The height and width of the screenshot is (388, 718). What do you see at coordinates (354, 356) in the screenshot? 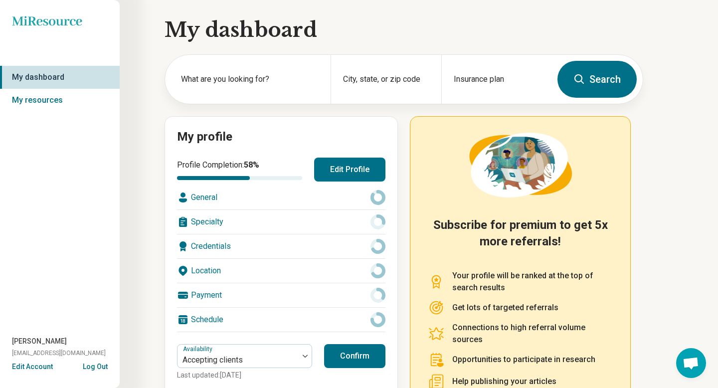
I see `button: Confirm` at bounding box center [354, 356].